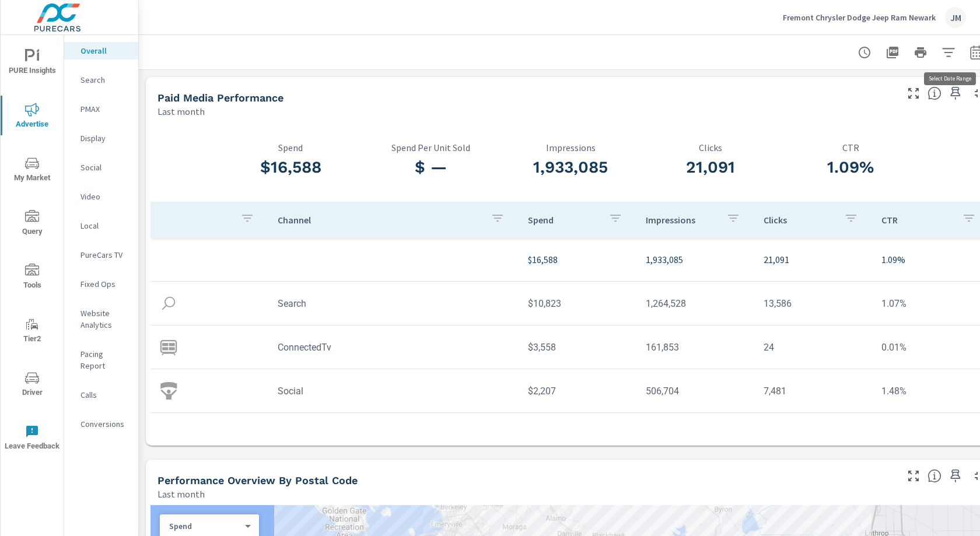  What do you see at coordinates (695, 259) in the screenshot?
I see `p: 1,933,085` at bounding box center [695, 259].